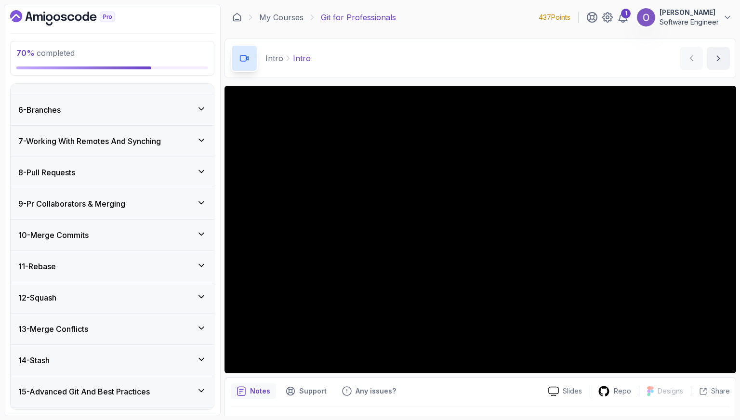 The height and width of the screenshot is (420, 740). I want to click on h3: 9 - Pr Collaborators & Merging, so click(72, 204).